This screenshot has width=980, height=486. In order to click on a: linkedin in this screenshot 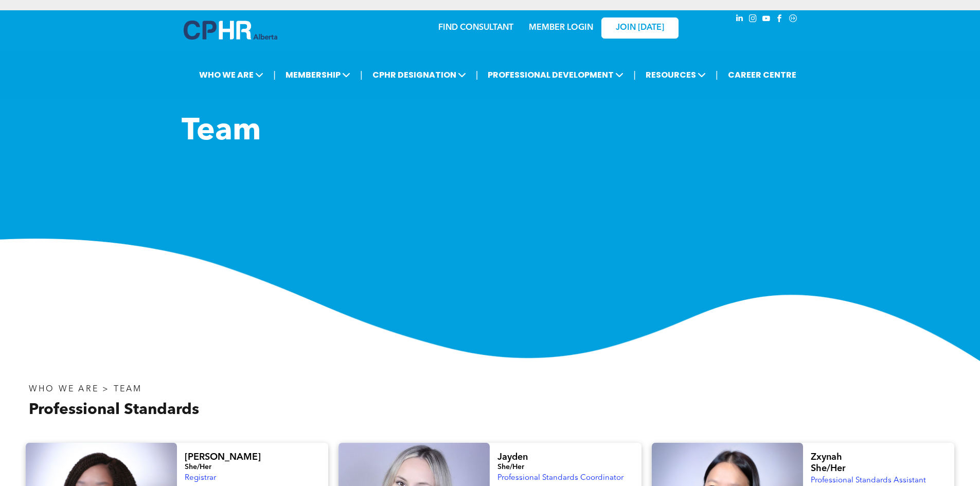, I will do `click(740, 19)`.